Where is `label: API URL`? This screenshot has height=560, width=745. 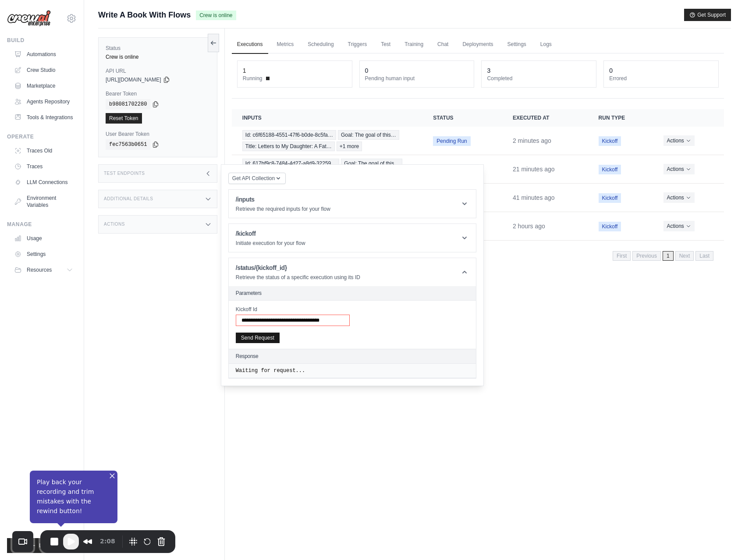
label: API URL is located at coordinates (158, 71).